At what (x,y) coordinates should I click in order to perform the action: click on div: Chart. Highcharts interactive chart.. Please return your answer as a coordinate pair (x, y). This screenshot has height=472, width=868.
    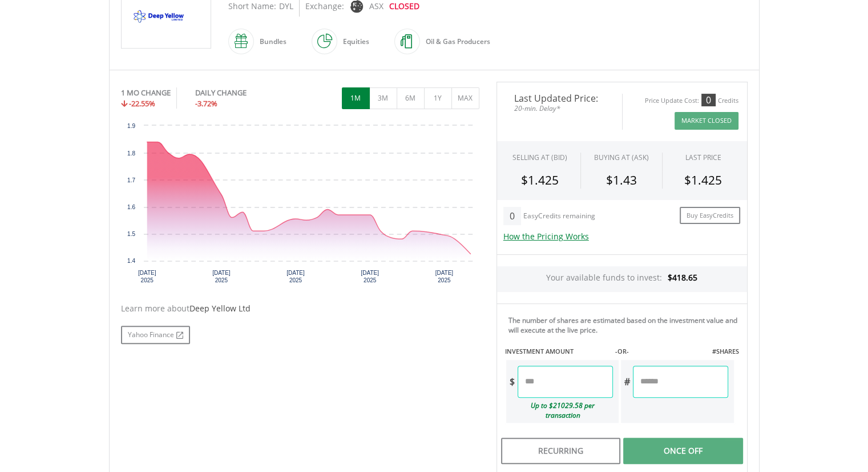
    Looking at the image, I should click on (300, 206).